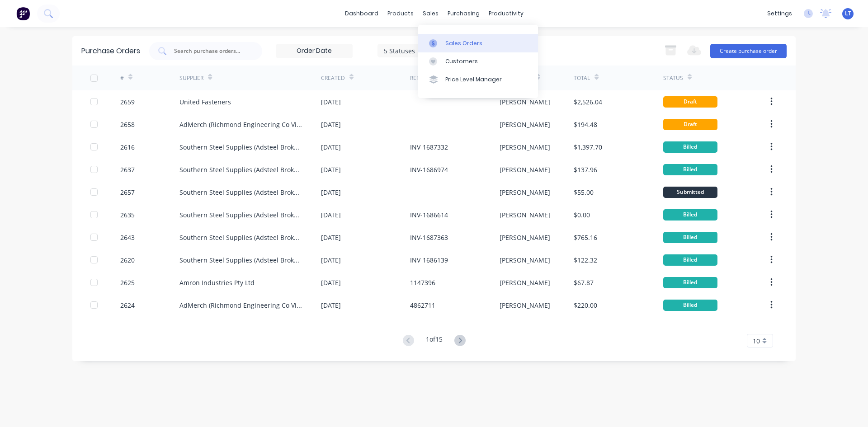 The height and width of the screenshot is (427, 868). Describe the element at coordinates (585, 260) in the screenshot. I see `div: $122.32` at that location.